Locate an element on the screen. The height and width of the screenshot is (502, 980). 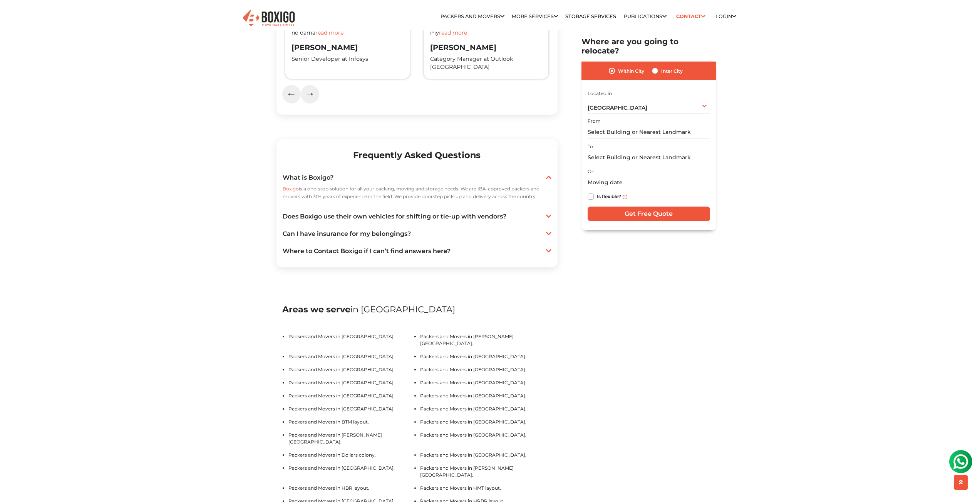
a: Does Boxigo use their own vehicles for shifting or tie-up with vendors? is located at coordinates (417, 217).